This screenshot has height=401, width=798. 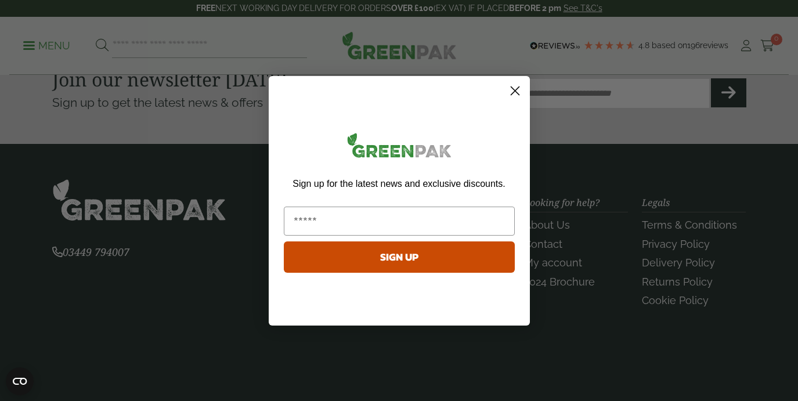 I want to click on button: Open CMP widget, so click(x=20, y=381).